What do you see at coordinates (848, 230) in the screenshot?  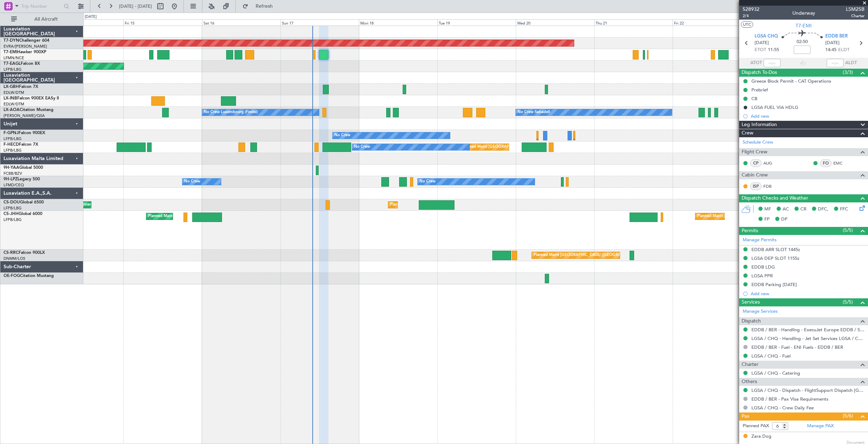 I see `span: (5/5)` at bounding box center [848, 230].